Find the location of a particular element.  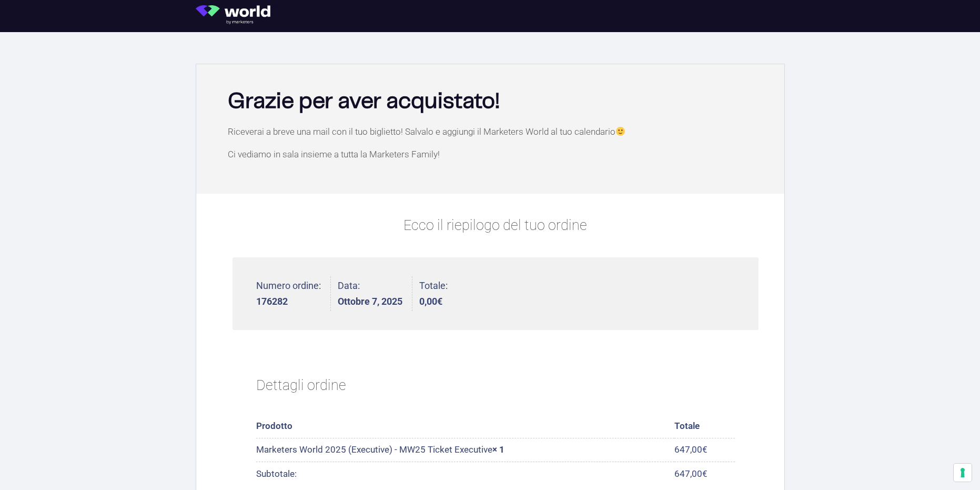

th: Prodotto is located at coordinates (465, 426).